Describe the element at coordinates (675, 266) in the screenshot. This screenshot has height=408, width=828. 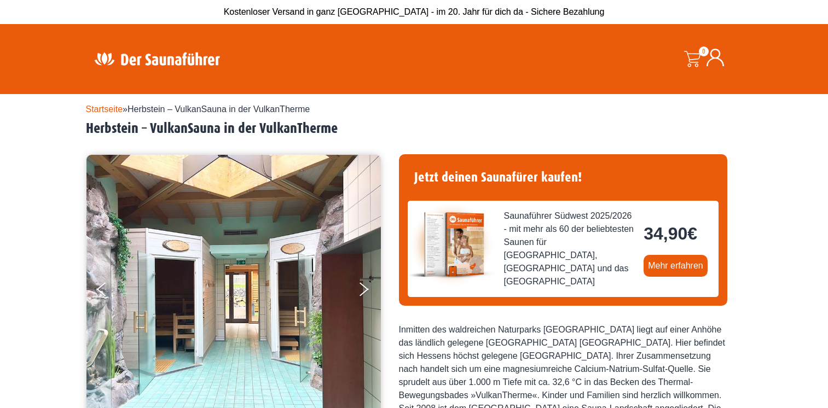
I see `a: Mehr erfahren` at that location.